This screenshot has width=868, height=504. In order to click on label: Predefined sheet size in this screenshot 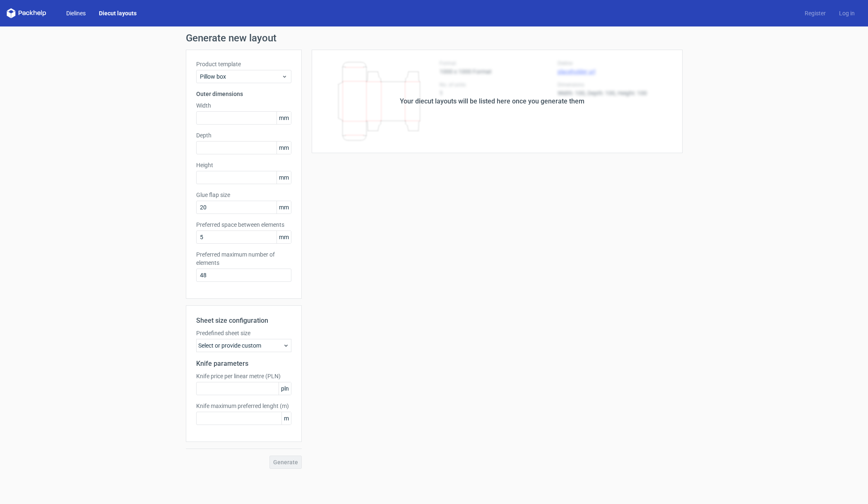, I will do `click(244, 334)`.